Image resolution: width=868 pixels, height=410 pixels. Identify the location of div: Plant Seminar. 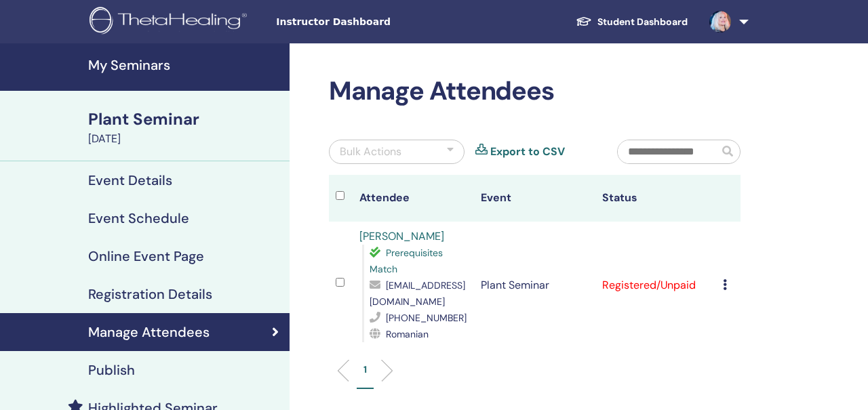
(184, 120).